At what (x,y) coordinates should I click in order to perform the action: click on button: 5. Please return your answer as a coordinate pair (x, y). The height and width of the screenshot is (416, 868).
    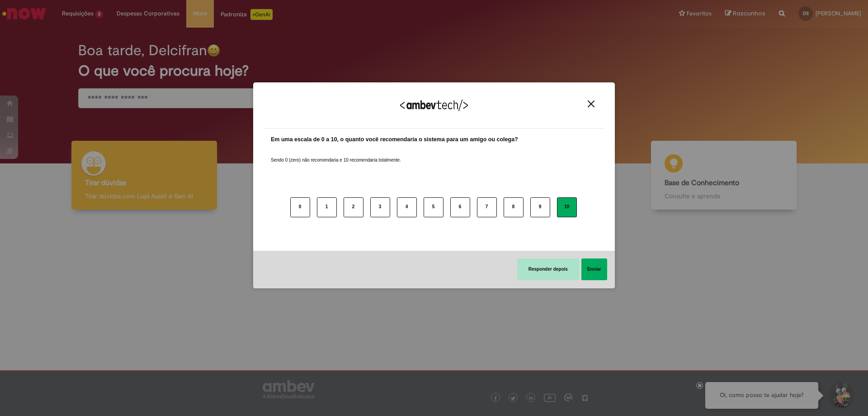
    Looking at the image, I should click on (434, 208).